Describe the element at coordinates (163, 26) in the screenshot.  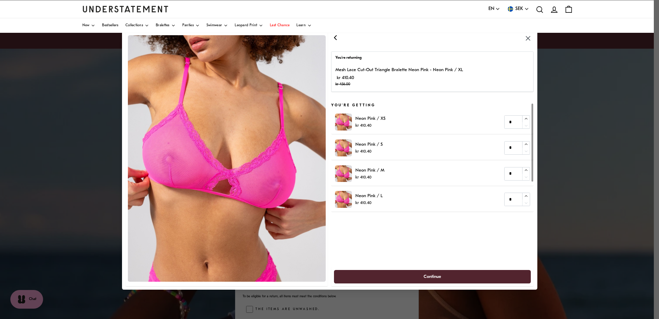
I see `span: Bralettes` at that location.